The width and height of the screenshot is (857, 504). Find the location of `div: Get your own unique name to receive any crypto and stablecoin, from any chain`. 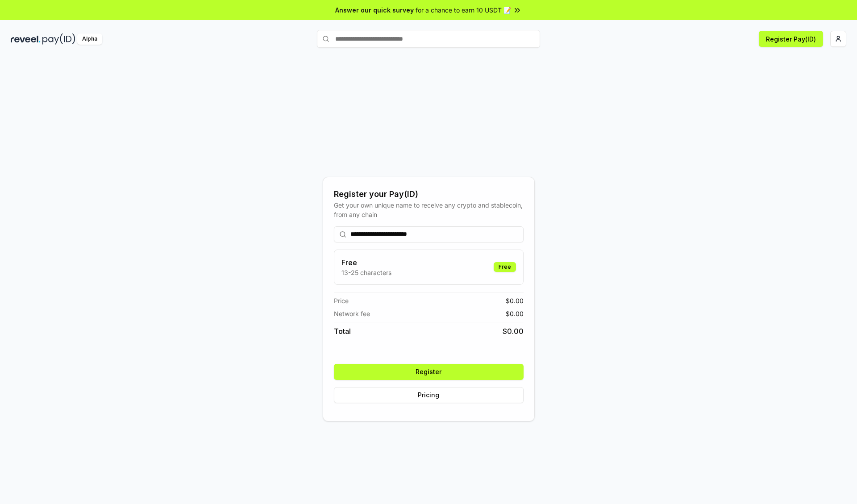

div: Get your own unique name to receive any crypto and stablecoin, from any chain is located at coordinates (428, 210).